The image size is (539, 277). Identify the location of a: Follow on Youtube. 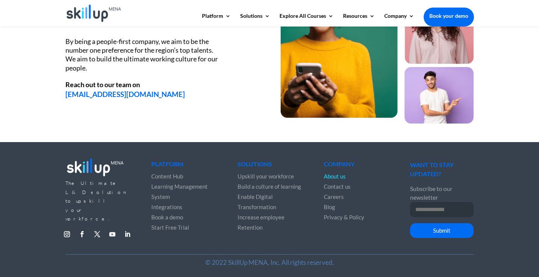
(112, 234).